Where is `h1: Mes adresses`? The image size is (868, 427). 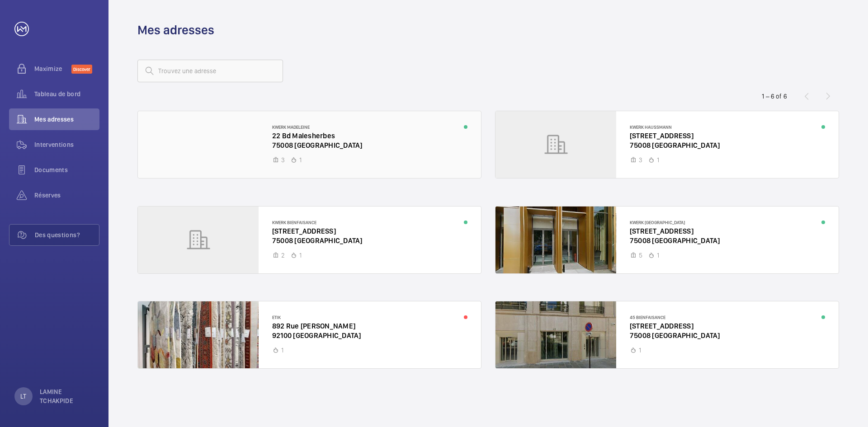
h1: Mes adresses is located at coordinates (176, 30).